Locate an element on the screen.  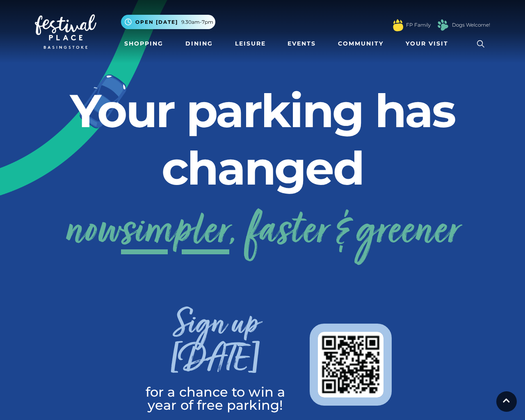
a: Events is located at coordinates (301, 43).